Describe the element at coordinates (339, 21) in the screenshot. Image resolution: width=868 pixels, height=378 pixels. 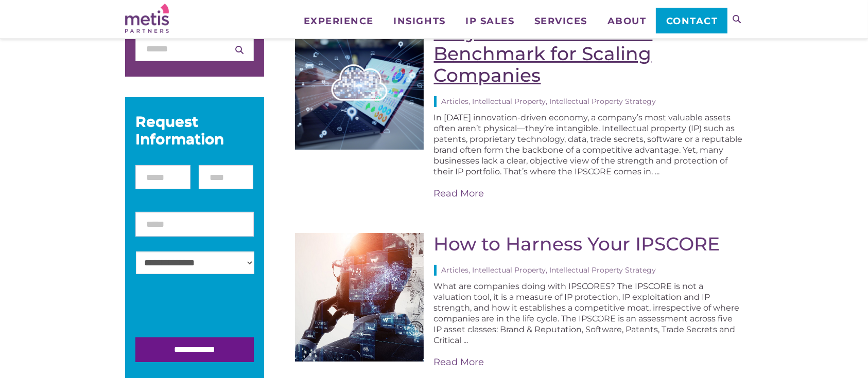
I see `span: Experience` at that location.